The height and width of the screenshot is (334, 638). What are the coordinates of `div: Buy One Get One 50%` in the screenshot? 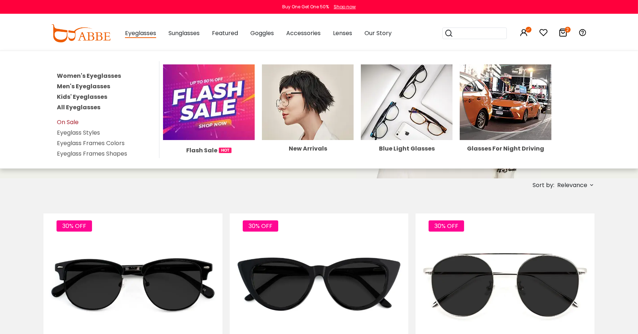 It's located at (305, 7).